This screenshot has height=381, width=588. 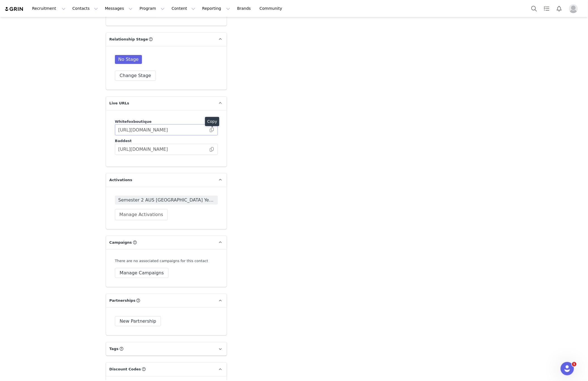 What do you see at coordinates (119, 104) in the screenshot?
I see `span: Live URLs` at bounding box center [119, 104].